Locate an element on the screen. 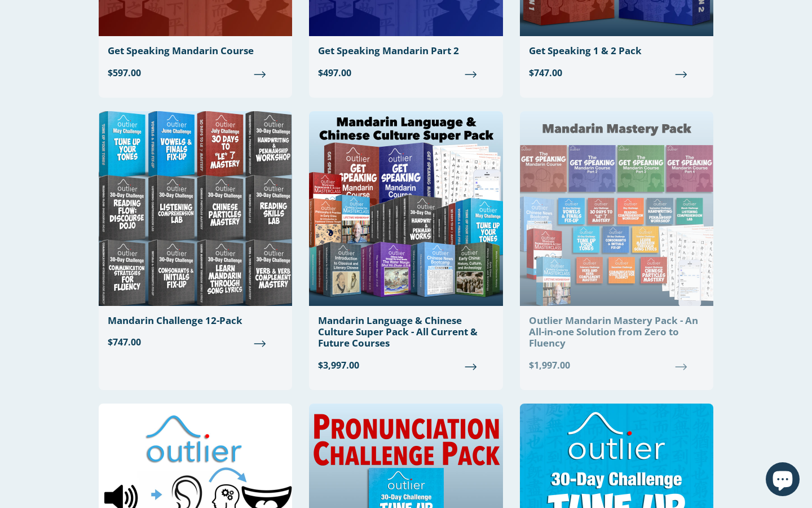 The height and width of the screenshot is (508, 812). img: Outlier Mandarin Mastery Pack - An All-in-one Solution from Zero to Fluency is located at coordinates (617, 208).